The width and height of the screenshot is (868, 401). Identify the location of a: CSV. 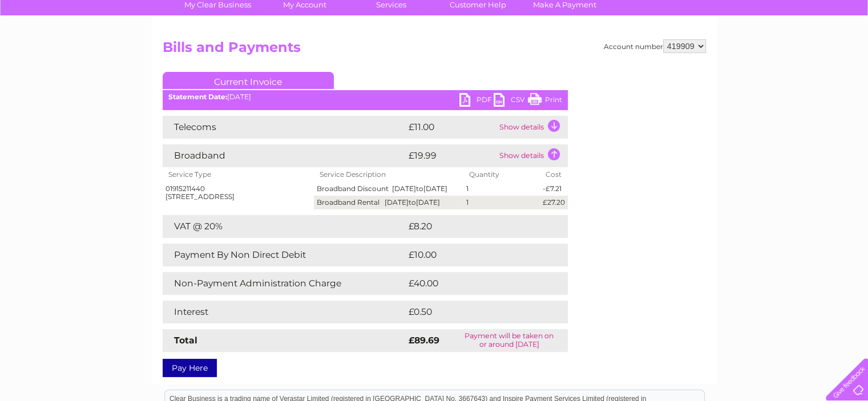
(511, 101).